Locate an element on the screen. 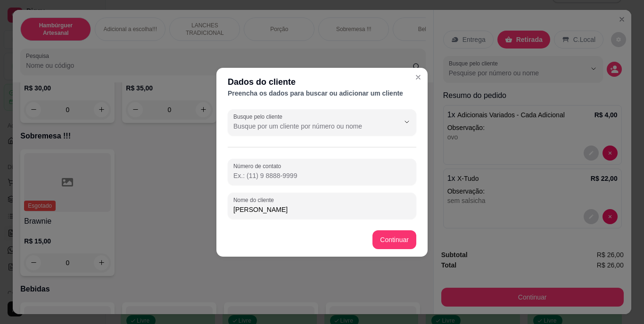 This screenshot has height=324, width=644. div: Dados do cliente is located at coordinates (322, 82).